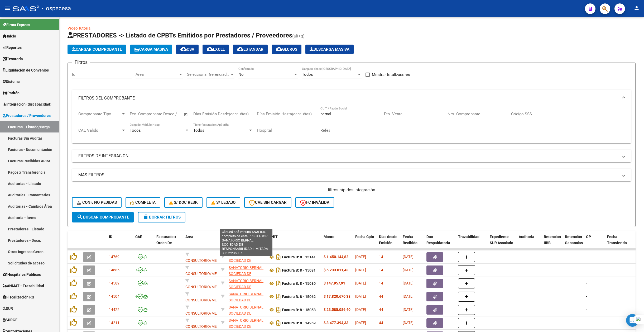 Image resolution: width=644 pixels, height=332 pixels. What do you see at coordinates (365, 237) in the screenshot?
I see `span: Fecha Cpbt` at bounding box center [365, 237].